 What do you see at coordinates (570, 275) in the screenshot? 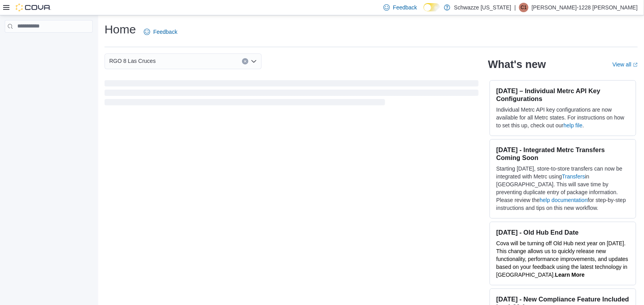
I see `strong: Learn More` at bounding box center [570, 275].